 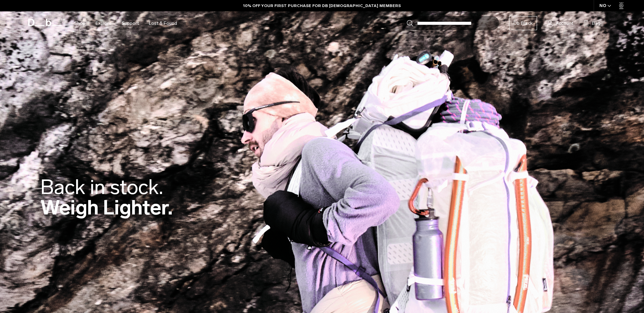 What do you see at coordinates (107, 197) in the screenshot?
I see `h2: Weigh Lighter.` at bounding box center [107, 197].